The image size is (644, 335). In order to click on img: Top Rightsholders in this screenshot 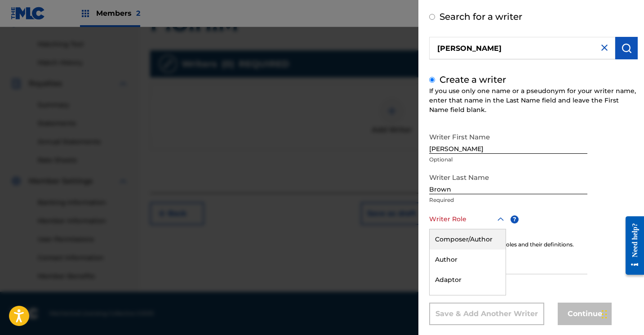, I will do `click(86, 13)`.